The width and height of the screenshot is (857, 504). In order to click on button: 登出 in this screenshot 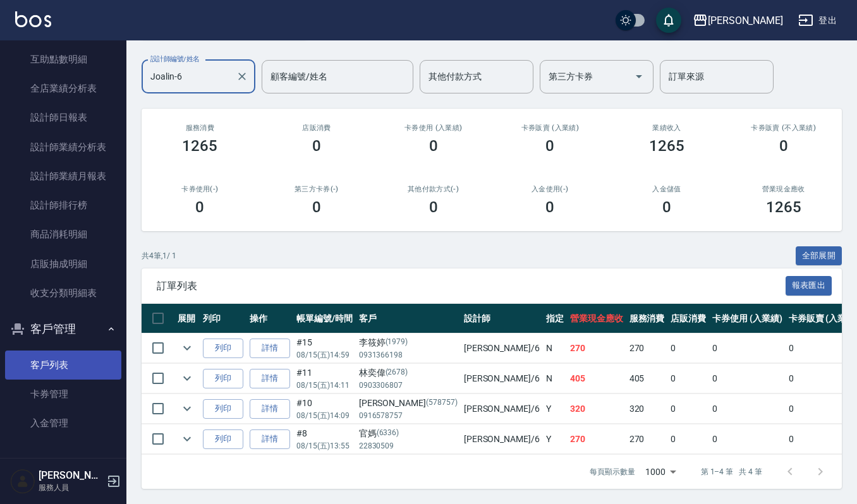, I will do `click(818, 20)`.